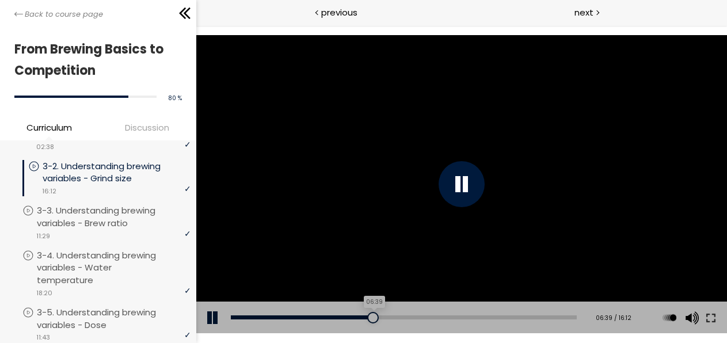 This screenshot has height=343, width=727. Describe the element at coordinates (43, 236) in the screenshot. I see `span: 11:29` at that location.